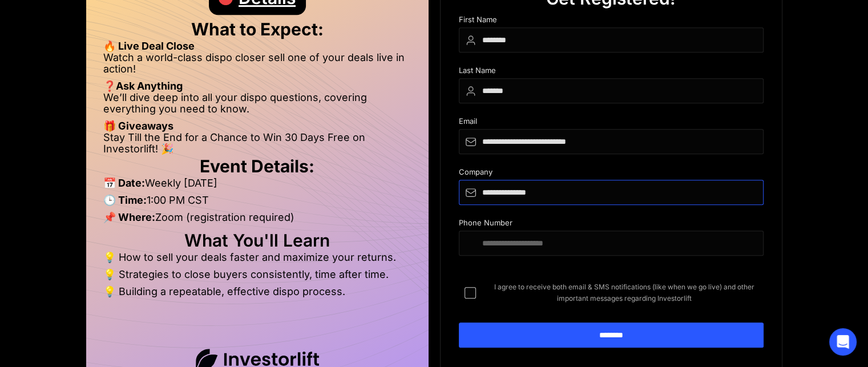 The height and width of the screenshot is (367, 868). What do you see at coordinates (257, 260) in the screenshot?
I see `li: 💡 How to sell your deals faster and maximize your returns.` at bounding box center [257, 260].